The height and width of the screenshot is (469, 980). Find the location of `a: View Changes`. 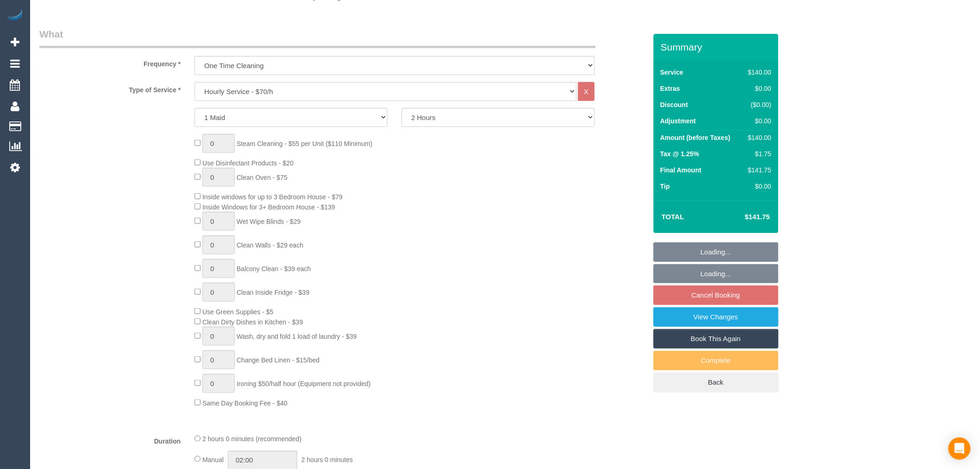

a: View Changes is located at coordinates (716, 317).